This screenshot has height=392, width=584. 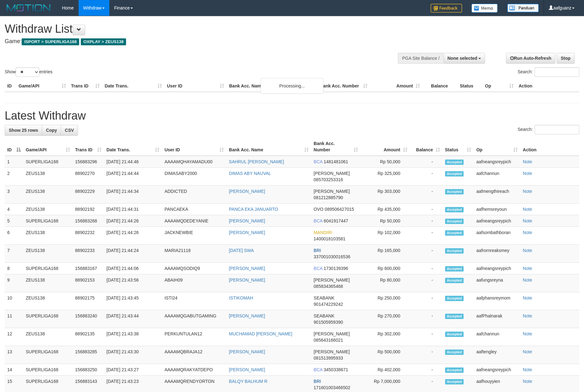 What do you see at coordinates (48, 147) in the screenshot?
I see `th: Game/API: activate to sort column ascending` at bounding box center [48, 147].